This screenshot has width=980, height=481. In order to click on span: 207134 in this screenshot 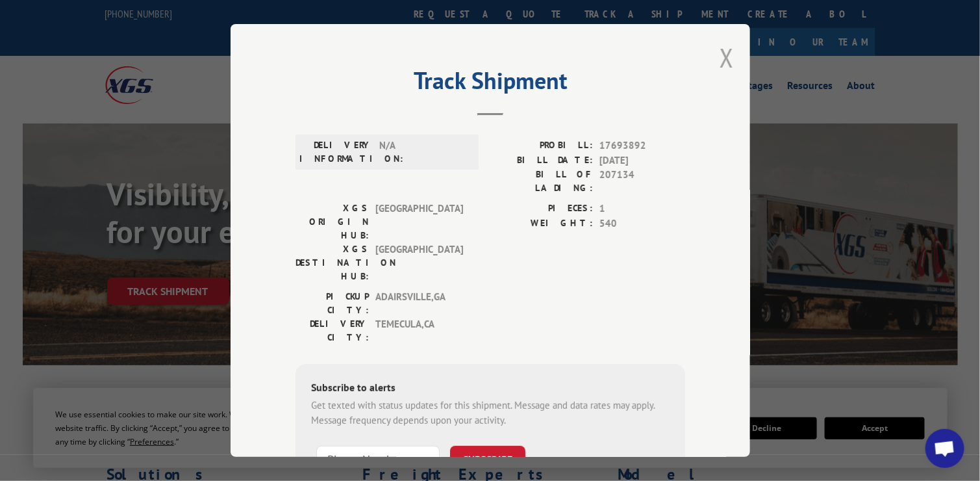, I will do `click(642, 181)`.